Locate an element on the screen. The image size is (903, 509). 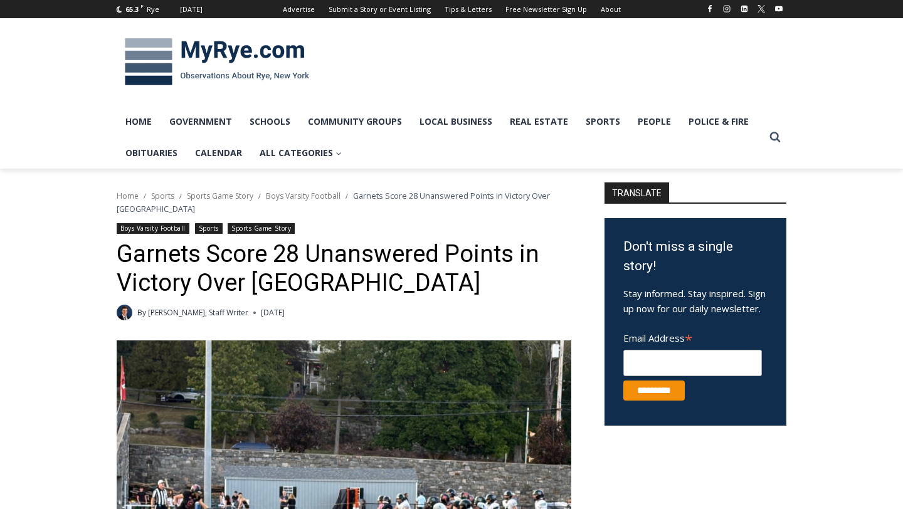
a: Facebook is located at coordinates (710, 9).